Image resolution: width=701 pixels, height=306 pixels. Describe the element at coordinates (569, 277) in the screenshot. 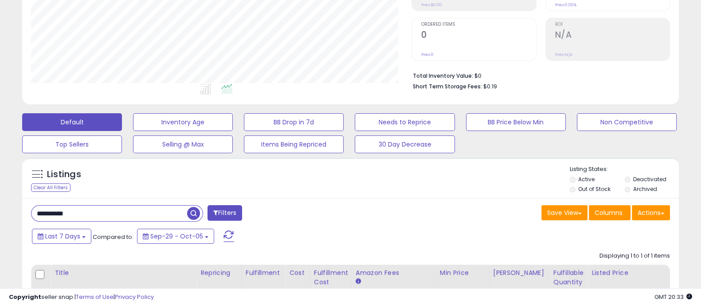

I see `div: Fulfillable Quantity` at that location.